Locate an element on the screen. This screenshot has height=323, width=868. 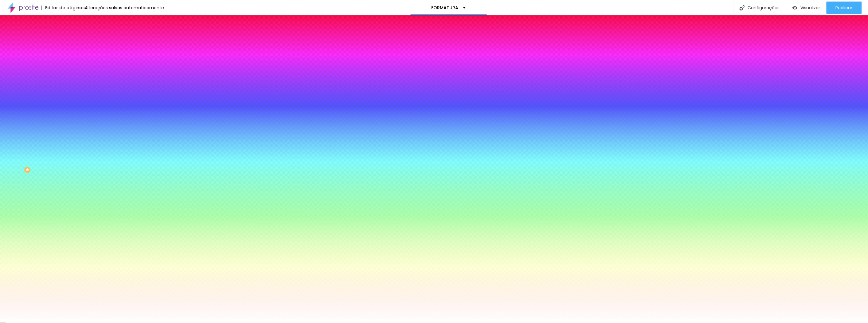
p: FORMATURA is located at coordinates (445, 8).